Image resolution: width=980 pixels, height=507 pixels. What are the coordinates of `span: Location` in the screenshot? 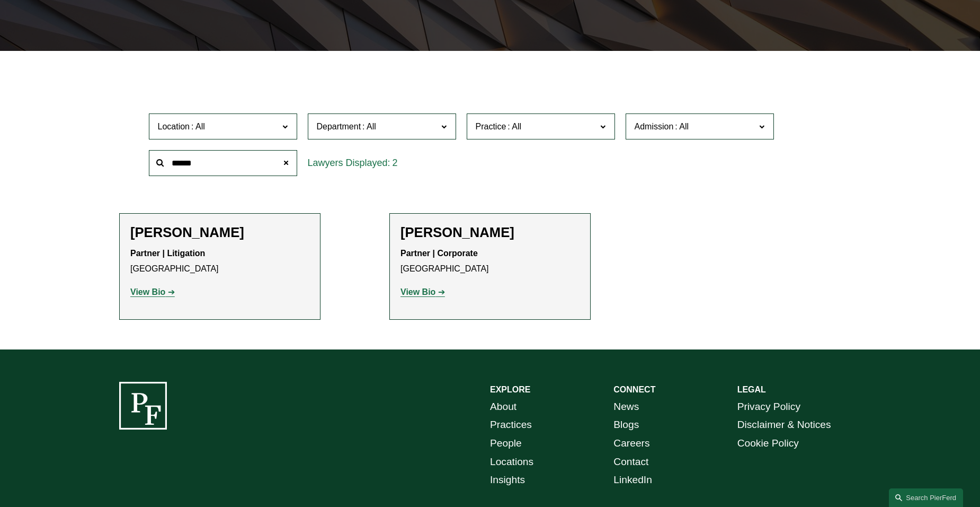 It's located at (174, 126).